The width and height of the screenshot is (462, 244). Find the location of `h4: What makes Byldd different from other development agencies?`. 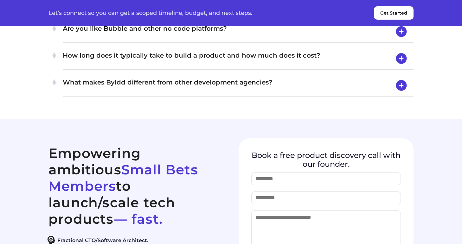

h4: What makes Byldd different from other development agencies? is located at coordinates (238, 86).